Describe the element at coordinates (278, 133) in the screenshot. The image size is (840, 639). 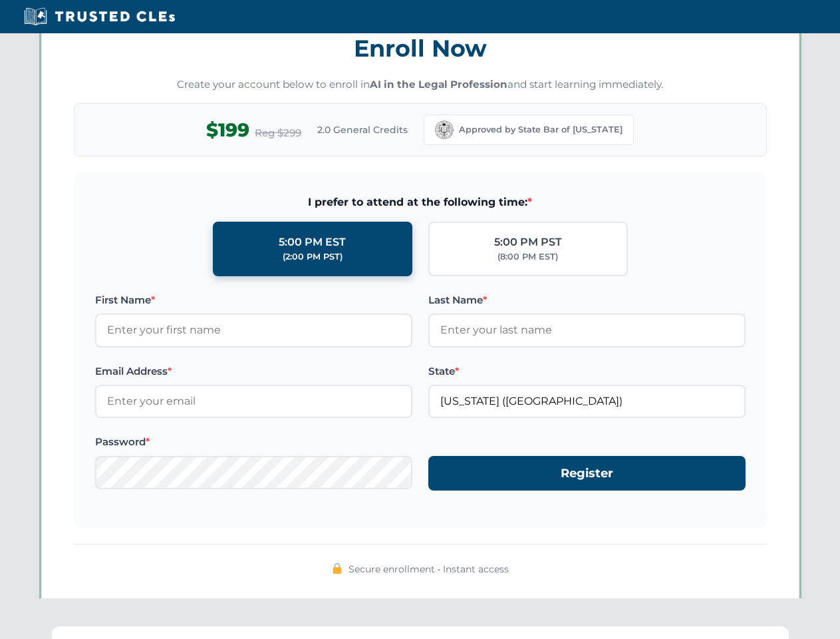
I see `span: Reg $299` at that location.